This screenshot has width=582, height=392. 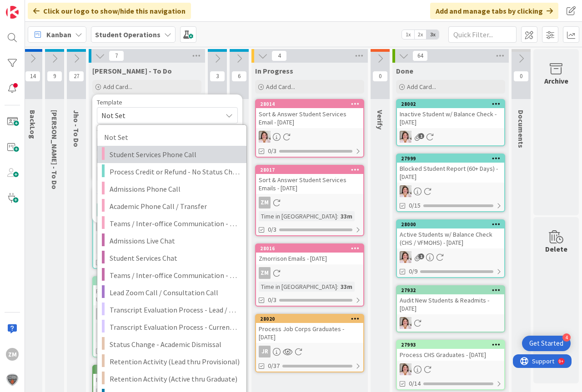 I want to click on span: Retention Activity (Lead thru Provisional), so click(x=175, y=362).